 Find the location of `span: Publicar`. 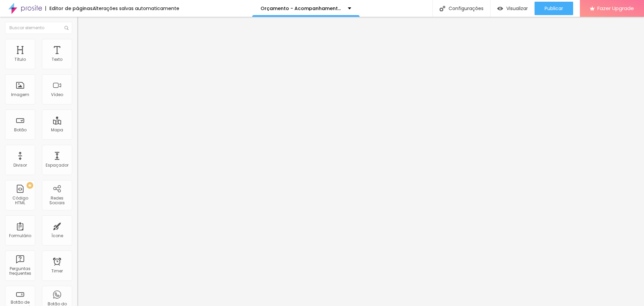

span: Publicar is located at coordinates (554, 8).